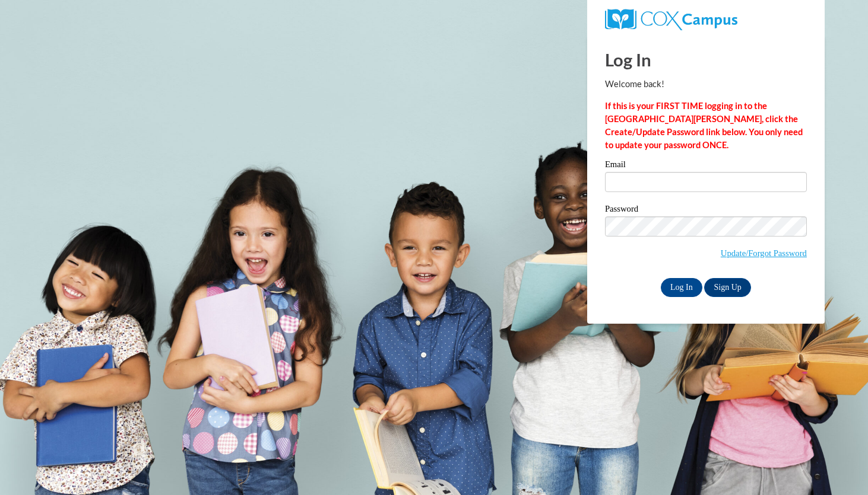 This screenshot has width=868, height=495. Describe the element at coordinates (705, 85) in the screenshot. I see `p: Welcome back!` at that location.